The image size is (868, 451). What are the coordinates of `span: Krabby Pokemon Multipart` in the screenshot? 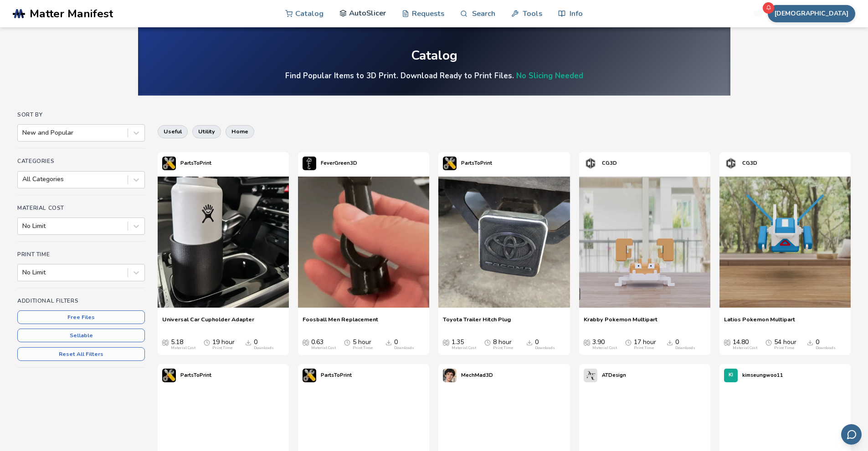 It's located at (621, 323).